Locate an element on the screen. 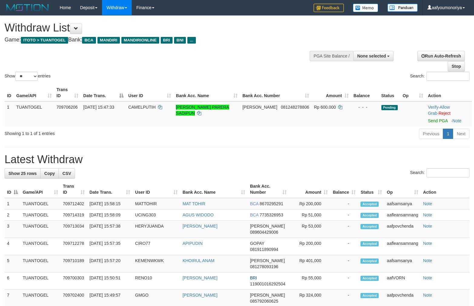 Image resolution: width=474 pixels, height=306 pixels. td: MATTOHIR is located at coordinates (156, 204).